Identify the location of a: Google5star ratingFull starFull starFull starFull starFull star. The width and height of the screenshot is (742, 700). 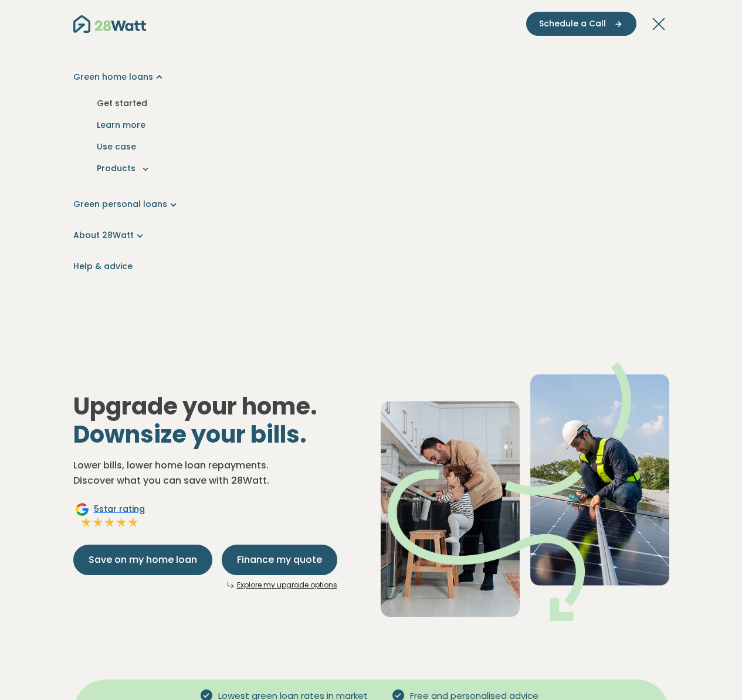
(110, 516).